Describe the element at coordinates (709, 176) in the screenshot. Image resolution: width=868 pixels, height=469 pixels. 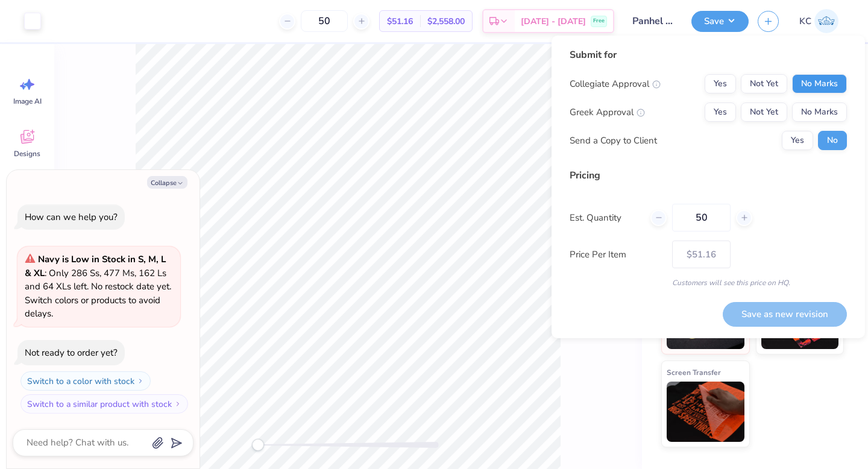
I see `div: Pricing` at that location.